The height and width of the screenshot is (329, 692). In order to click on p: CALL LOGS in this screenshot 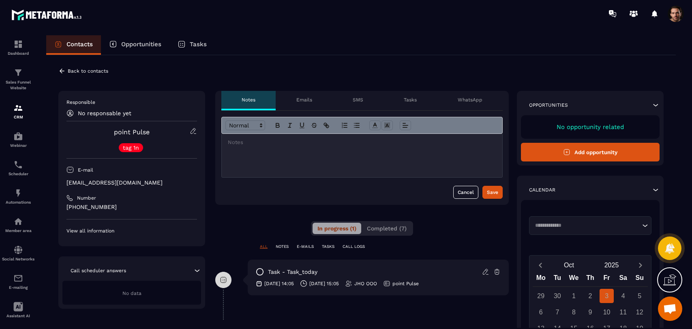, I will do `click(353, 246)`.